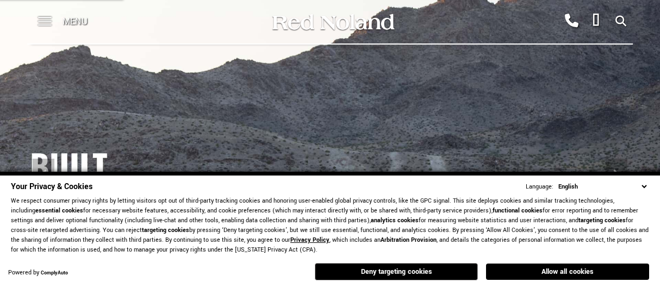  What do you see at coordinates (43, 175) in the screenshot?
I see `div: Previous` at bounding box center [43, 175].